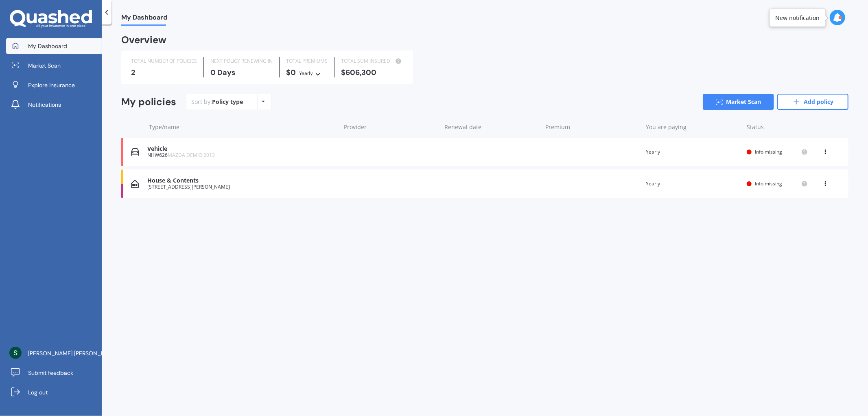 The width and height of the screenshot is (868, 416). Describe the element at coordinates (53, 85) in the screenshot. I see `a: Explore insurance` at that location.